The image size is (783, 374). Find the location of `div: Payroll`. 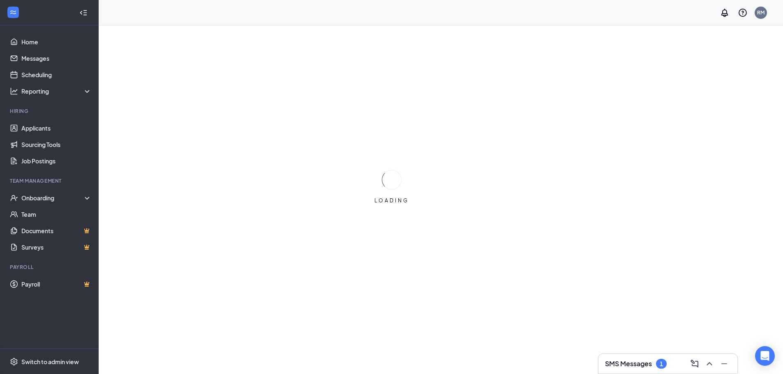

div: Payroll is located at coordinates (50, 267).